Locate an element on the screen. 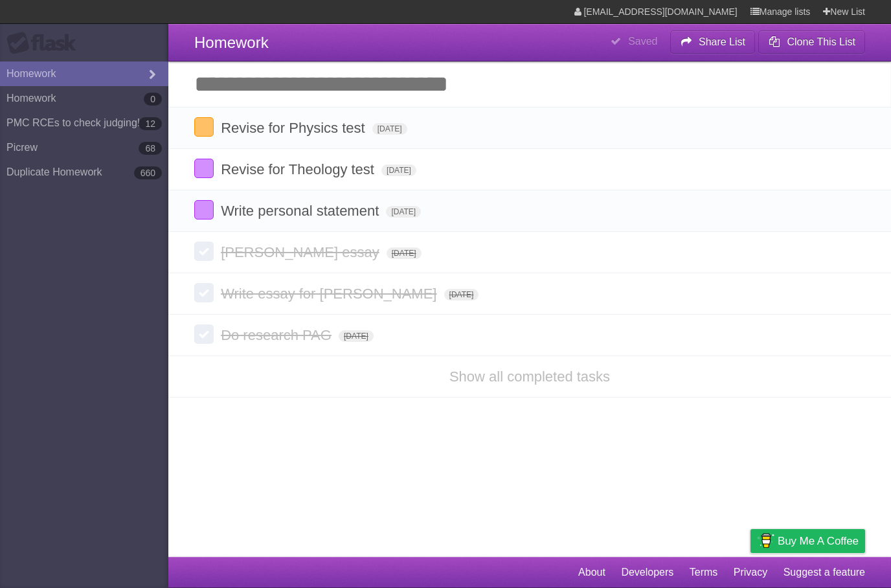  b: 68 is located at coordinates (150, 148).